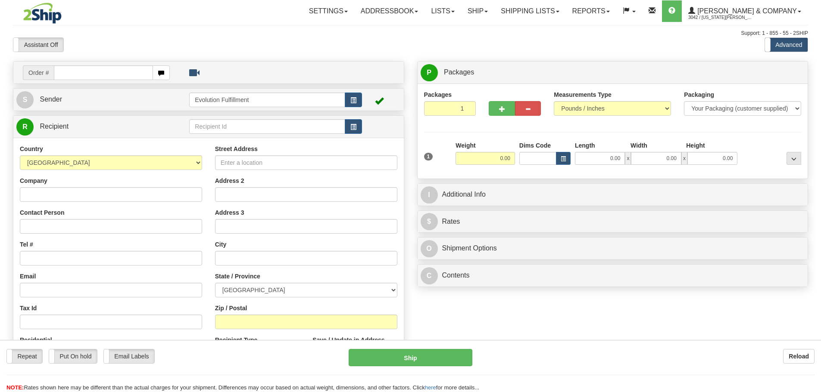  What do you see at coordinates (267, 100) in the screenshot?
I see `input: Sender Id` at bounding box center [267, 100].